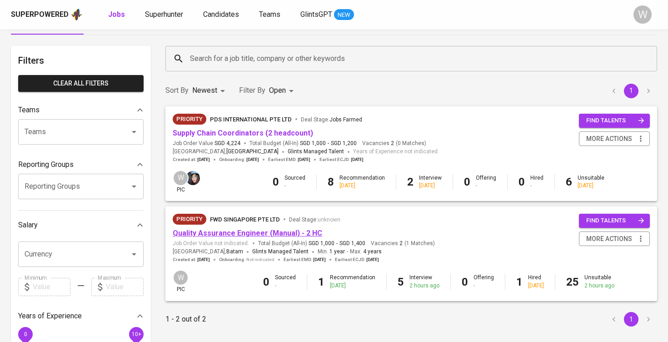 This screenshot has height=342, width=668. I want to click on span: SGD 1,400, so click(352, 243).